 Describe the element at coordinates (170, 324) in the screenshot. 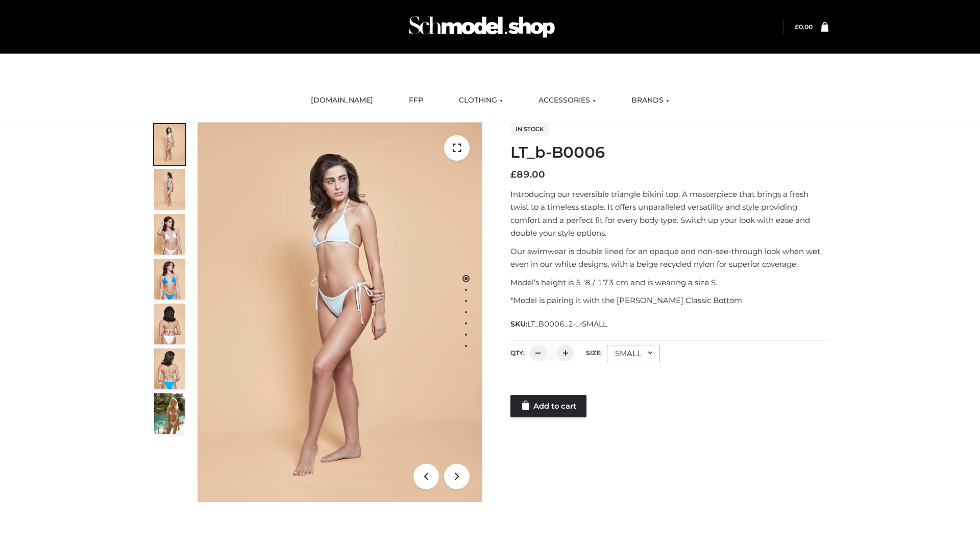

I see `img: ArielClassicBikiniTop_CloudNine_AzureSky_OW114ECO_7-scaled.jpg` at that location.